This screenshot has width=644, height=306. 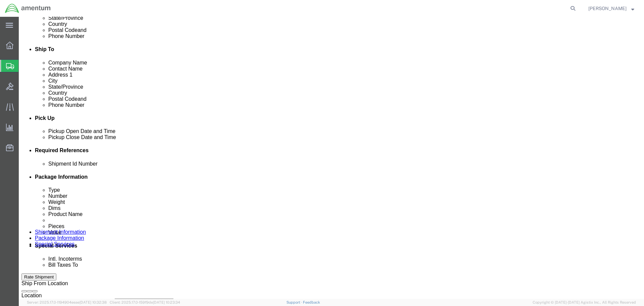 What do you see at coordinates (145, 302) in the screenshot?
I see `span: Client: 2025.17.0-159f9de` at bounding box center [145, 302].